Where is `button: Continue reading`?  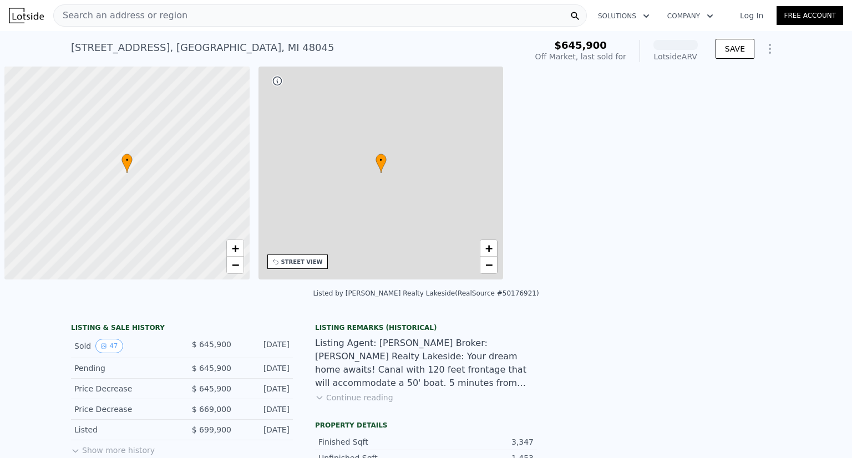
button: Continue reading is located at coordinates (354, 398).